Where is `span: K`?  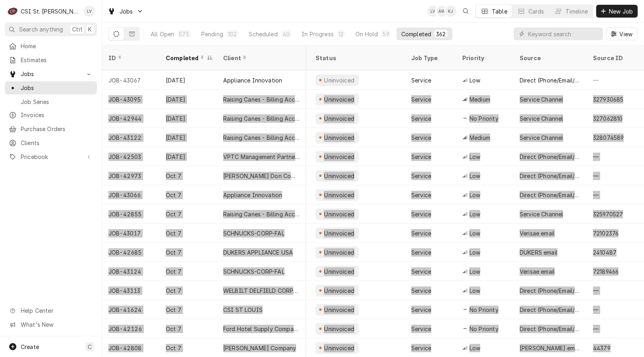 span: K is located at coordinates (90, 29).